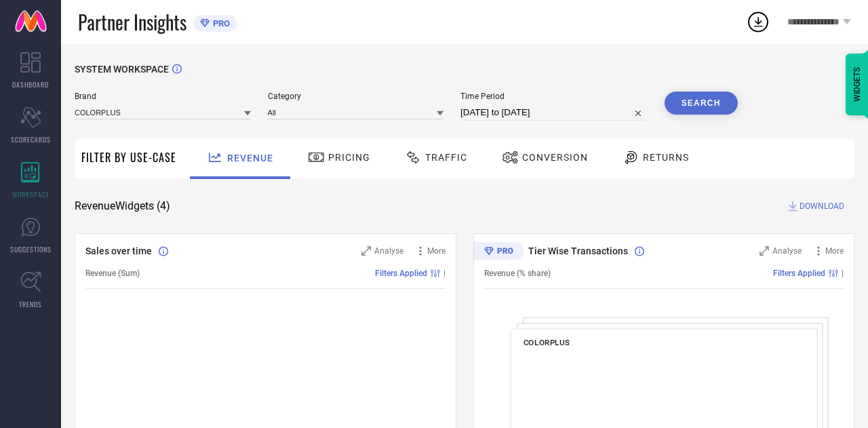  I want to click on span: TRENDS, so click(31, 304).